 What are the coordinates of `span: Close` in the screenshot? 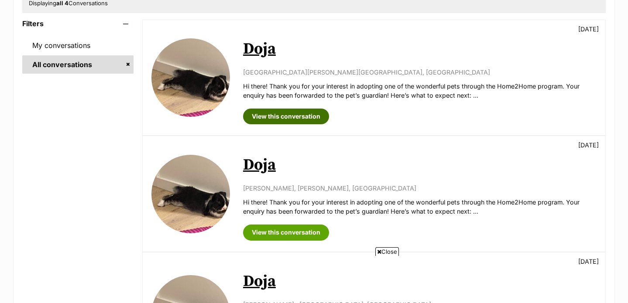 It's located at (387, 252).